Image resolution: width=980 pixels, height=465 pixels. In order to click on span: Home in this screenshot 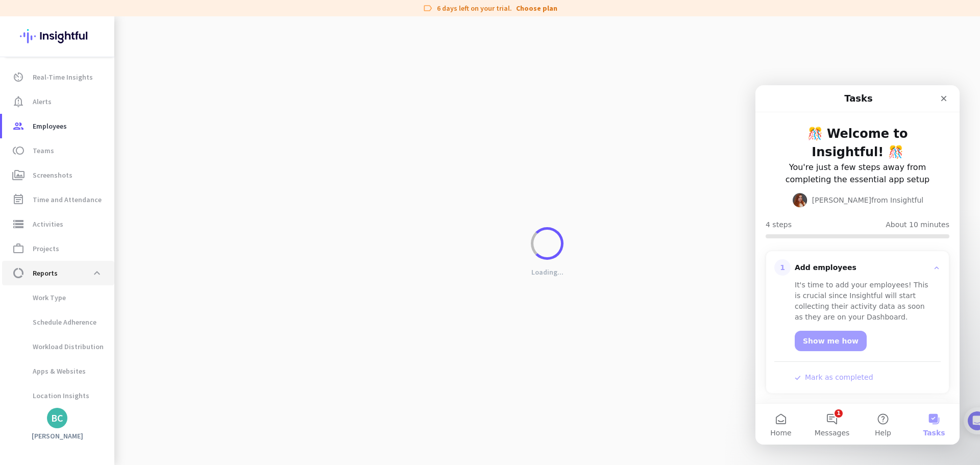, I will do `click(25, 348)`.